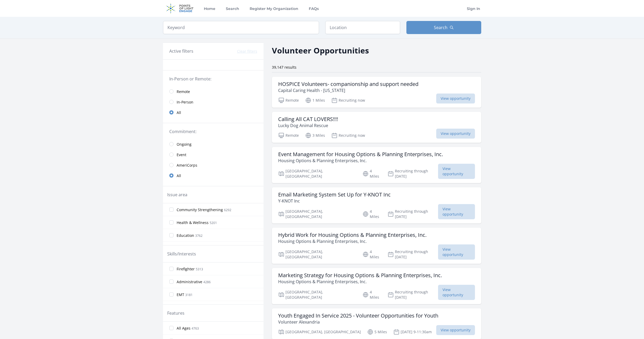 The height and width of the screenshot is (339, 644). What do you see at coordinates (200, 210) in the screenshot?
I see `span: Community Strengthening` at bounding box center [200, 210].